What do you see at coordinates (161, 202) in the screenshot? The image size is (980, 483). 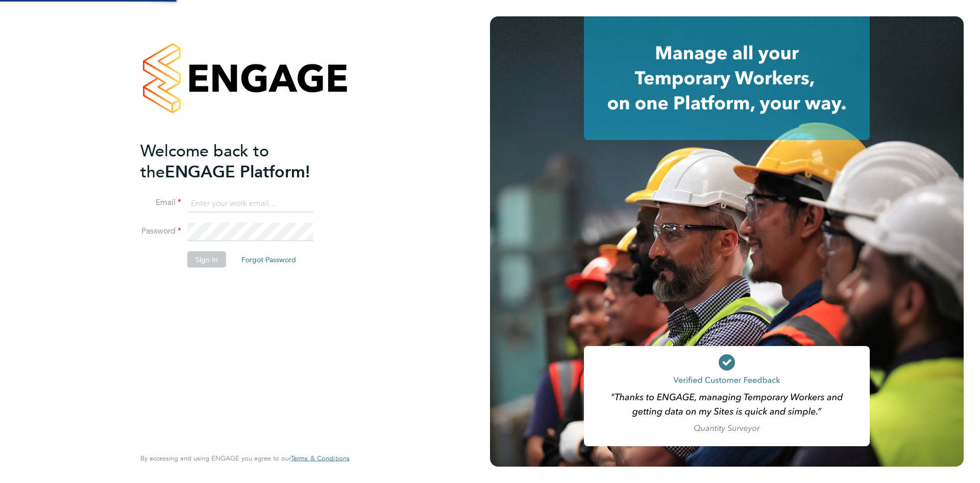 I see `label: Email` at bounding box center [161, 202].